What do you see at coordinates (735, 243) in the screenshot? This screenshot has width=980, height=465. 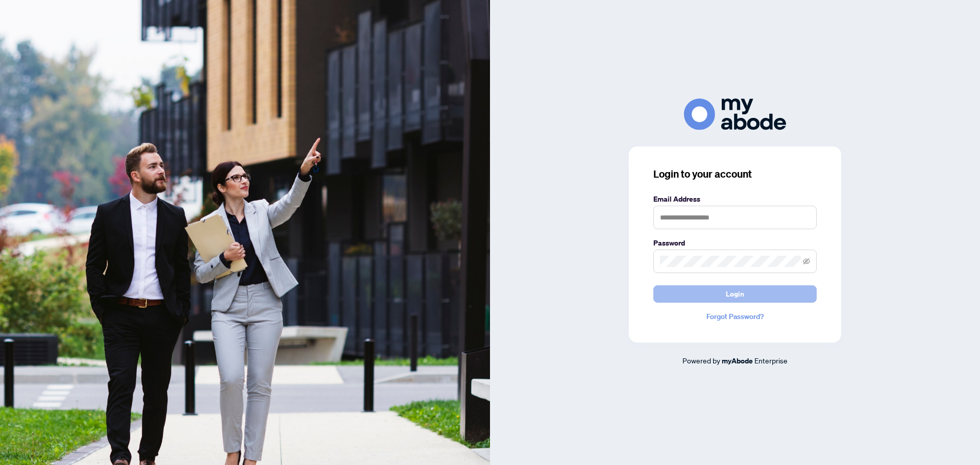 I see `label: Password` at bounding box center [735, 243].